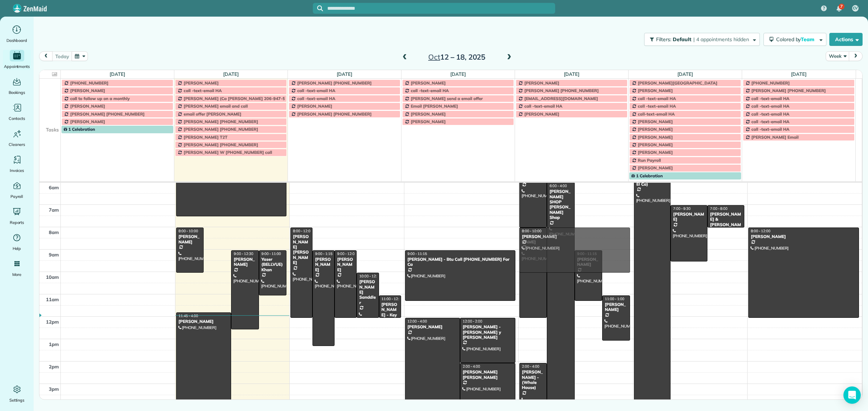 This screenshot has height=411, width=868. I want to click on button: Actions, so click(846, 39).